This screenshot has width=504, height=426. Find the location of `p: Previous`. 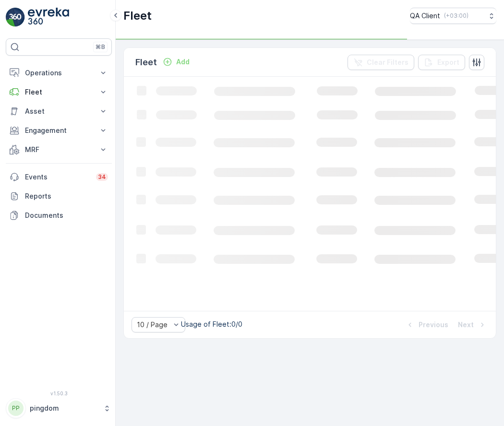

p: Previous is located at coordinates (433, 324).